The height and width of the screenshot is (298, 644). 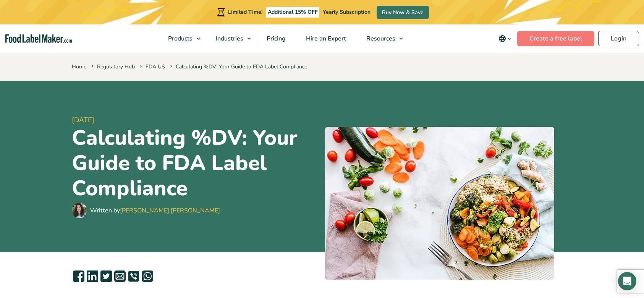 I want to click on span: Additional 15% OFF, so click(x=292, y=12).